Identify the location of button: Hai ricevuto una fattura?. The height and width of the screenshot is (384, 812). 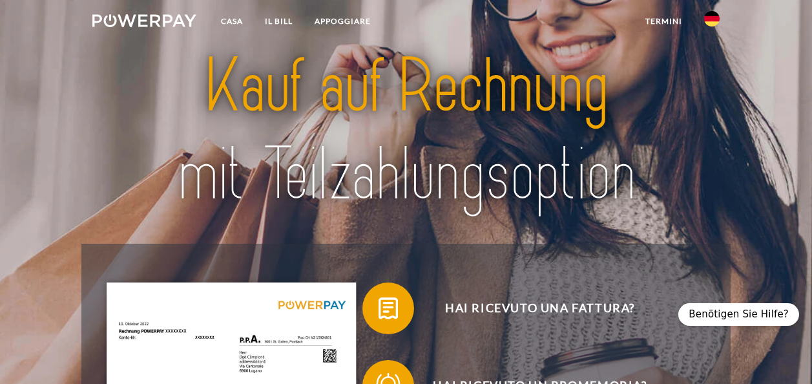
(531, 308).